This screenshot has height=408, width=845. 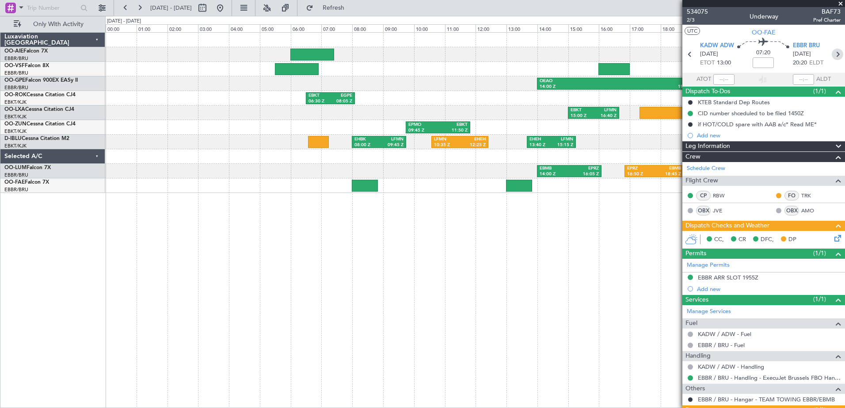 What do you see at coordinates (722, 196) in the screenshot?
I see `a: RBW` at bounding box center [722, 196].